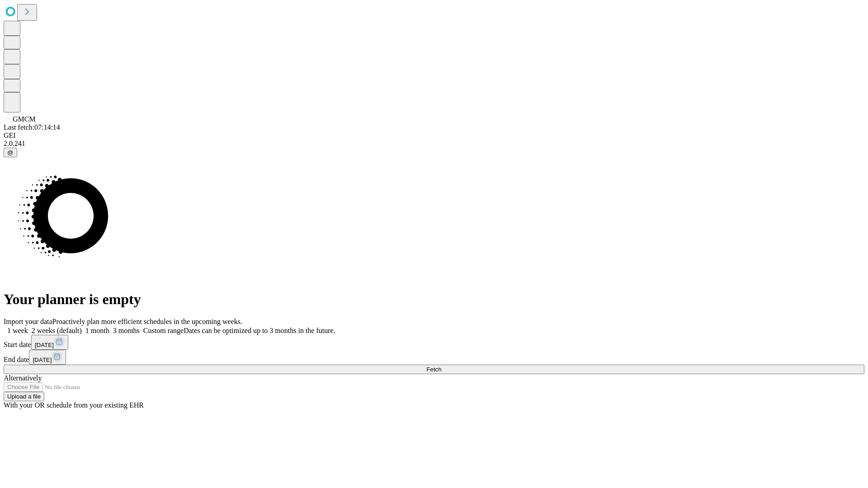  What do you see at coordinates (259, 330) in the screenshot?
I see `span: Dates can be optimized up to 3 months in the future.` at bounding box center [259, 330].